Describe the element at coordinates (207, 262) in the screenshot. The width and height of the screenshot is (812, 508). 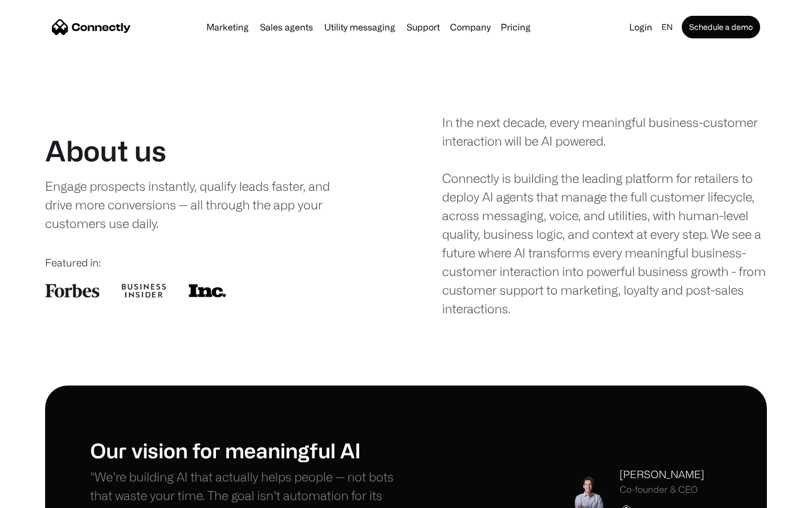
I see `div: Featured in:` at that location.